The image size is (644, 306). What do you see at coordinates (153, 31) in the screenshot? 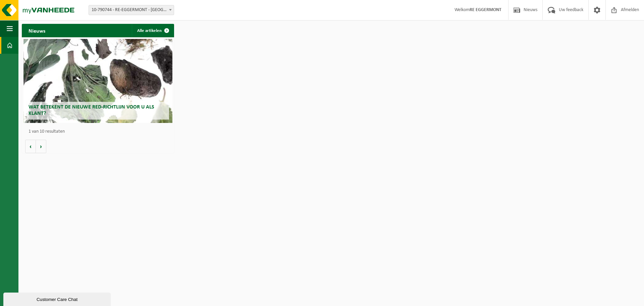
I see `a: Alle artikelen` at bounding box center [153, 31].